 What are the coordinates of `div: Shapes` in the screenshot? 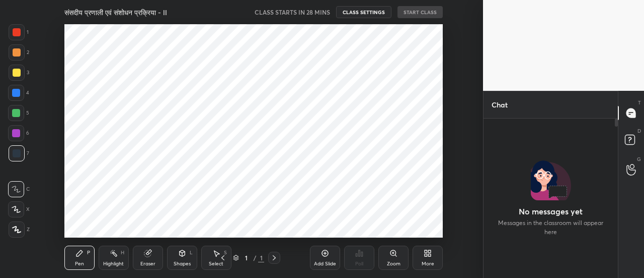 It's located at (182, 264).